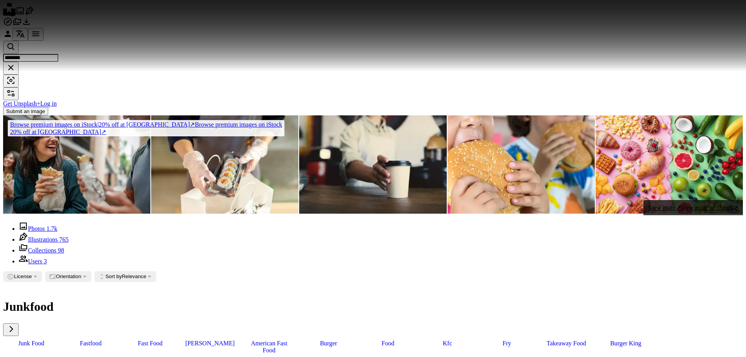 The height and width of the screenshot is (357, 746). What do you see at coordinates (23, 277) in the screenshot?
I see `button: License` at bounding box center [23, 277].